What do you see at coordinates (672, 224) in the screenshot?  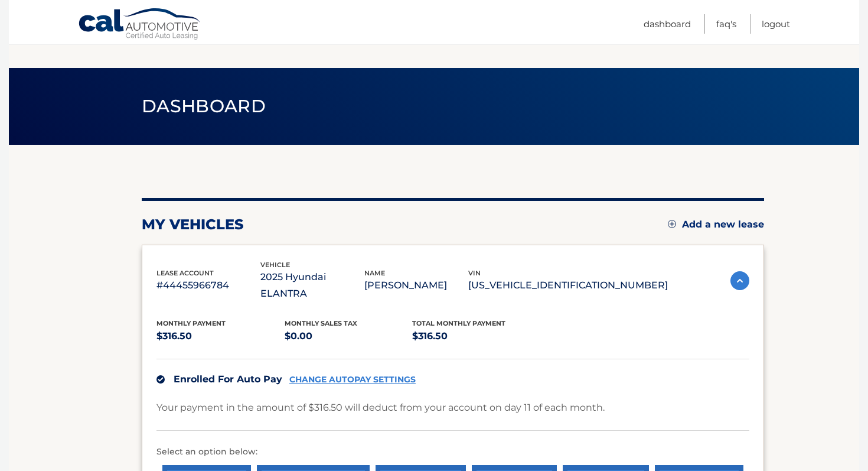 I see `img: add.svg` at bounding box center [672, 224].